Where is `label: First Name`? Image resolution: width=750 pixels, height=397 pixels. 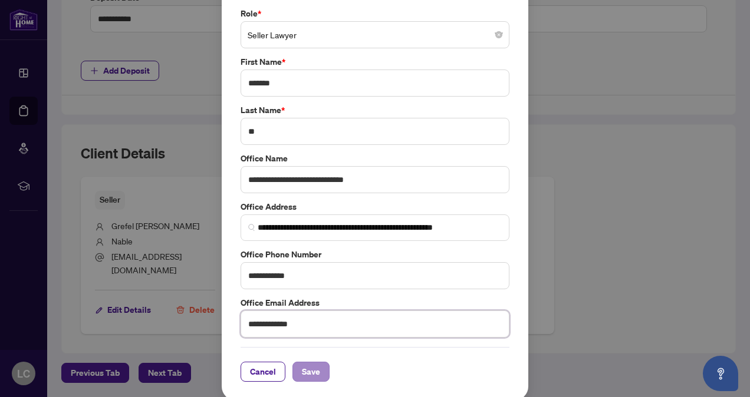 label: First Name is located at coordinates (375, 62).